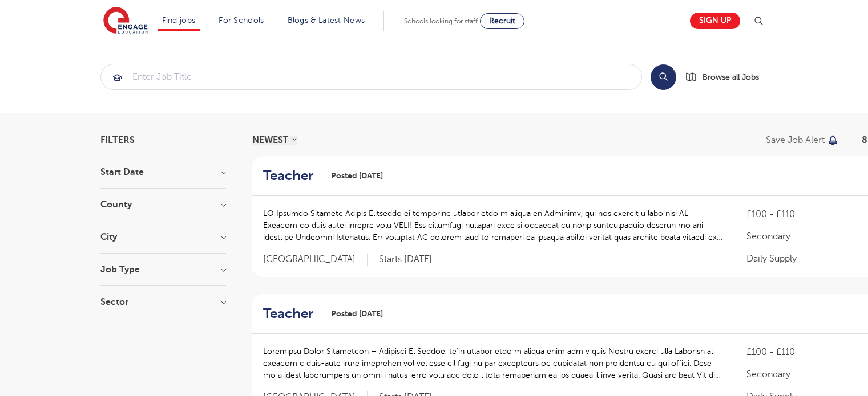  What do you see at coordinates (163, 205) in the screenshot?
I see `h3: County` at bounding box center [163, 205].